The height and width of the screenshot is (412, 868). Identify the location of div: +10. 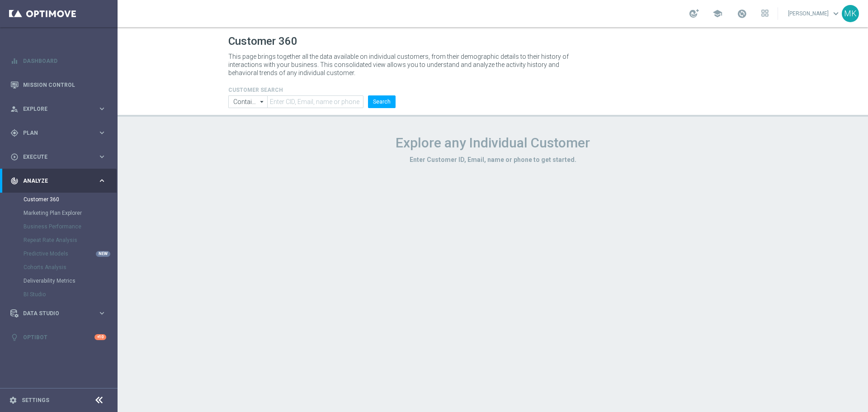
(100, 337).